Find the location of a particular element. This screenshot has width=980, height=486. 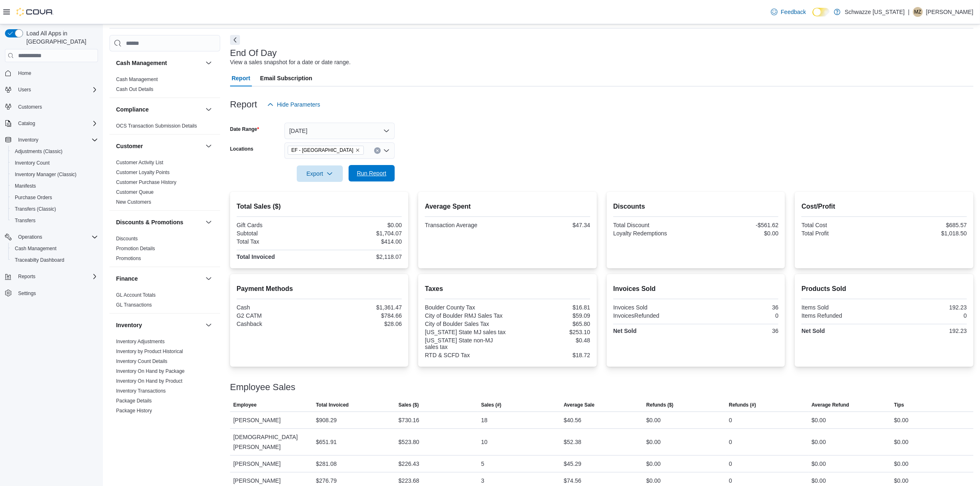

a: Inventory On Hand by Product is located at coordinates (149, 380).